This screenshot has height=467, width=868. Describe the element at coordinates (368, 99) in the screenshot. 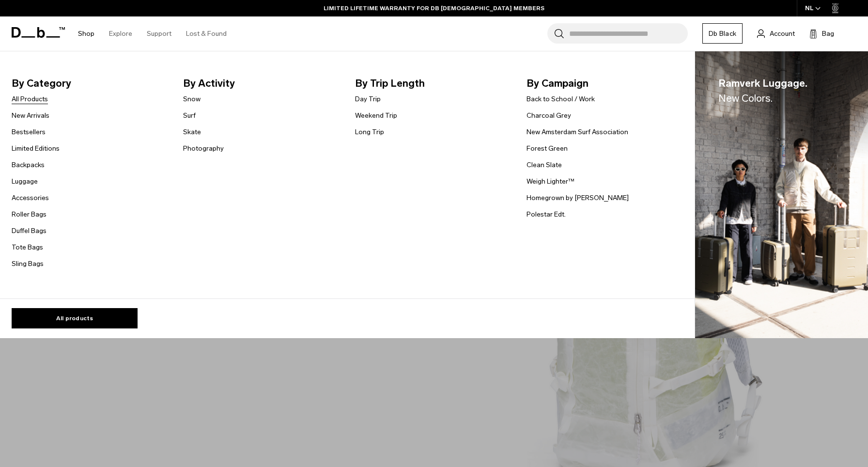

I see `a: Day Trip` at that location.